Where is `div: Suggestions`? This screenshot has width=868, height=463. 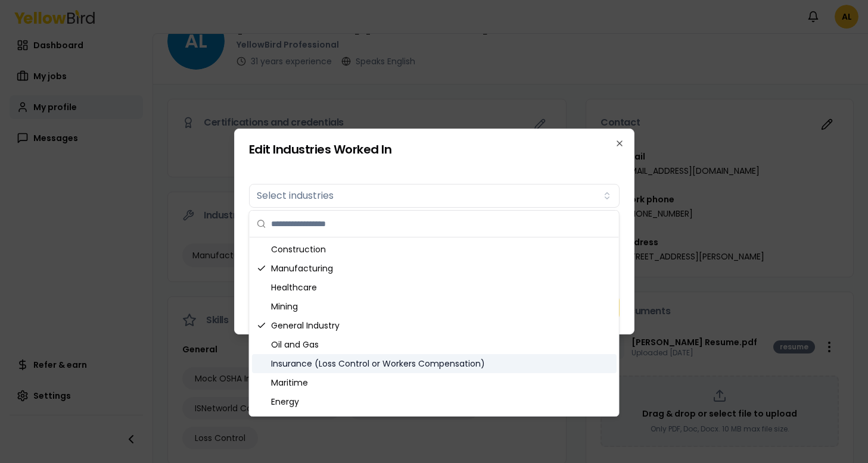
div: Suggestions is located at coordinates (434, 327).